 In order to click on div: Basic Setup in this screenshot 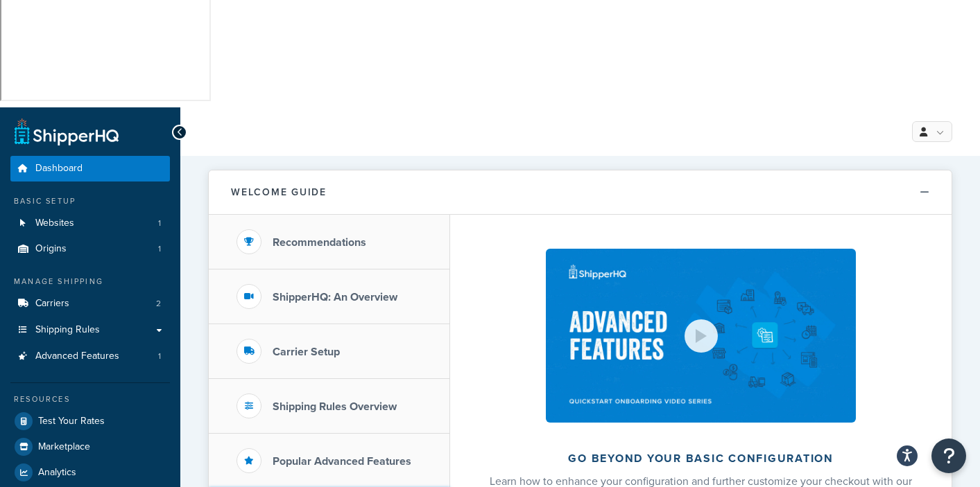, I will do `click(90, 201)`.